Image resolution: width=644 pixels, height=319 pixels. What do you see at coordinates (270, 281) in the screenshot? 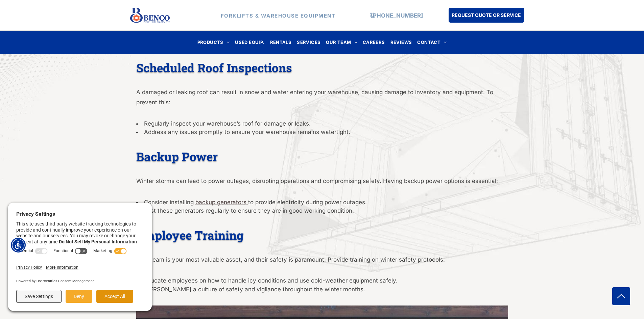
I see `span: Educate employees on how to handle icy conditions and use cold-weather equipment safely.` at bounding box center [270, 281].